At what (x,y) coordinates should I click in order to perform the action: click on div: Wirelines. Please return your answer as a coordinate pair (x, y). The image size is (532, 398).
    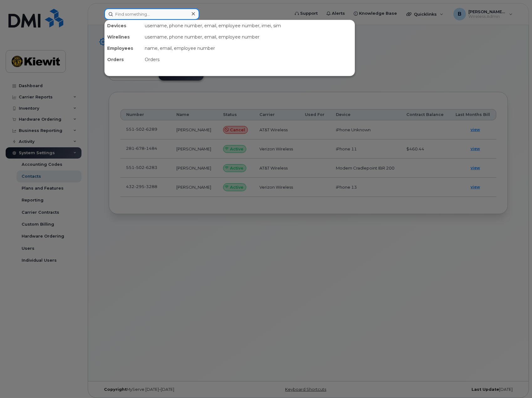
    Looking at the image, I should click on (124, 37).